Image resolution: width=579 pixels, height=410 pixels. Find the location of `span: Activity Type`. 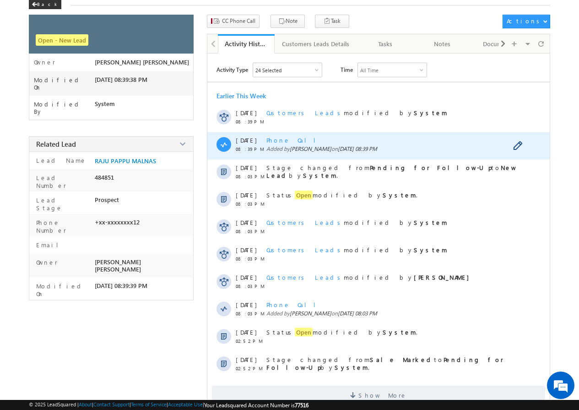

span: Activity Type is located at coordinates (232, 70).